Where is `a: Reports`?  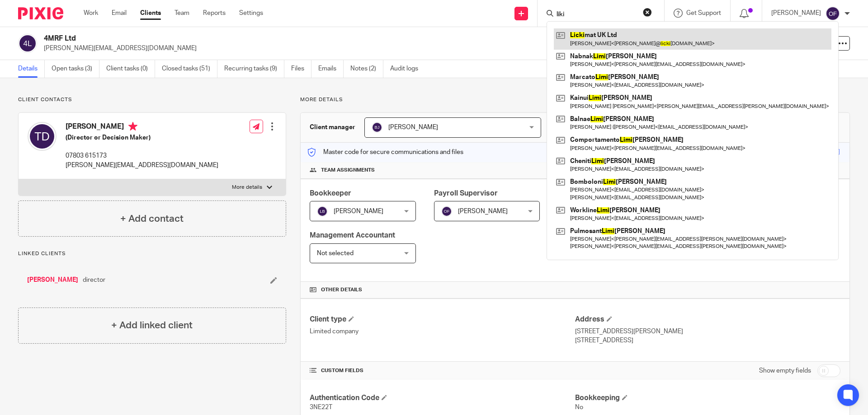
a: Reports is located at coordinates (215, 13).